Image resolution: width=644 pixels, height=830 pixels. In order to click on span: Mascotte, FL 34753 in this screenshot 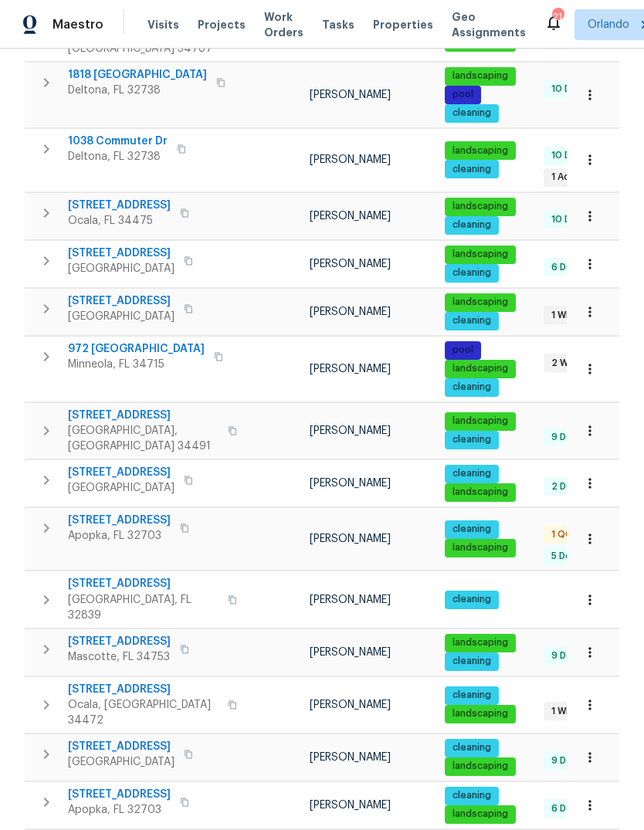, I will do `click(119, 657)`.